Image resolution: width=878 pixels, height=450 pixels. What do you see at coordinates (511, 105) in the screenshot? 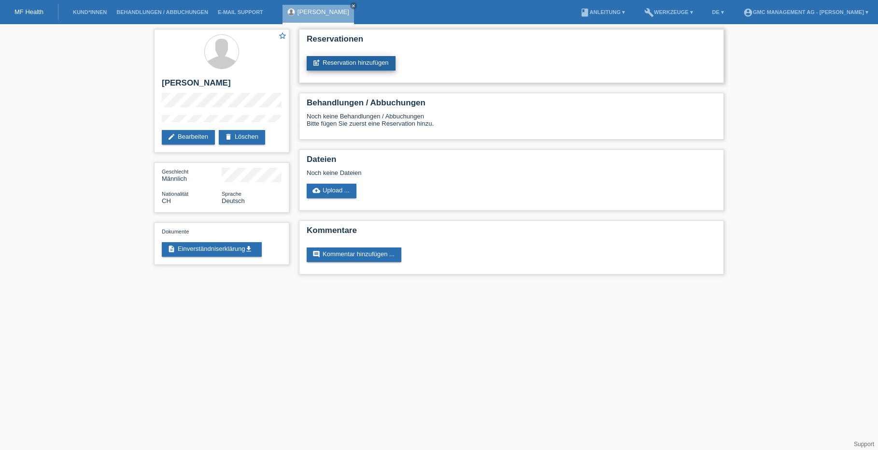
I see `h2: Behandlungen / Abbuchungen` at bounding box center [511, 105].